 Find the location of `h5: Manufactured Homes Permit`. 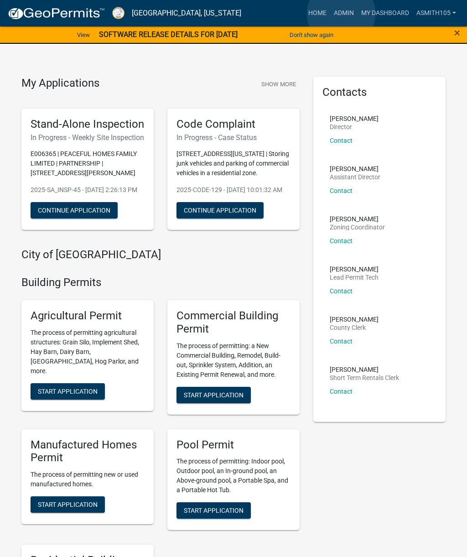

h5: Manufactured Homes Permit is located at coordinates (88, 451).